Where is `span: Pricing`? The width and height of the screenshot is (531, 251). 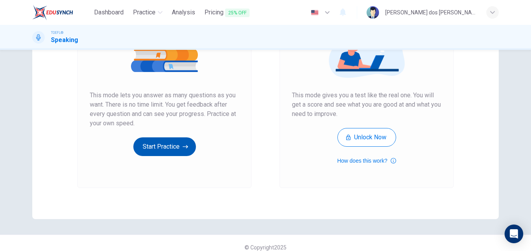
span: Pricing is located at coordinates (227, 12).